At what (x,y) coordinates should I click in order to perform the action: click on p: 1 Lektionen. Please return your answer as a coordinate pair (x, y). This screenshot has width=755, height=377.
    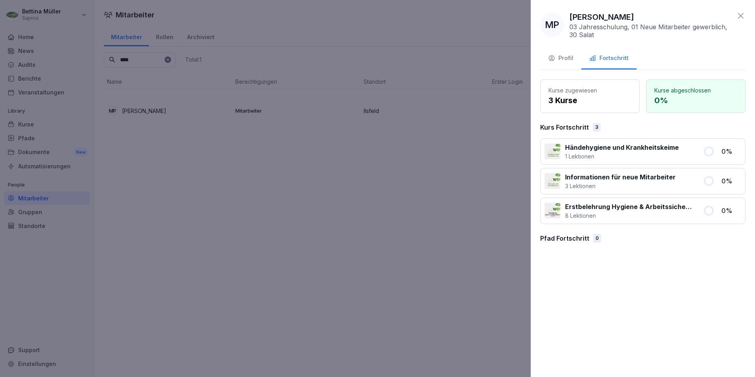
    Looking at the image, I should click on (622, 156).